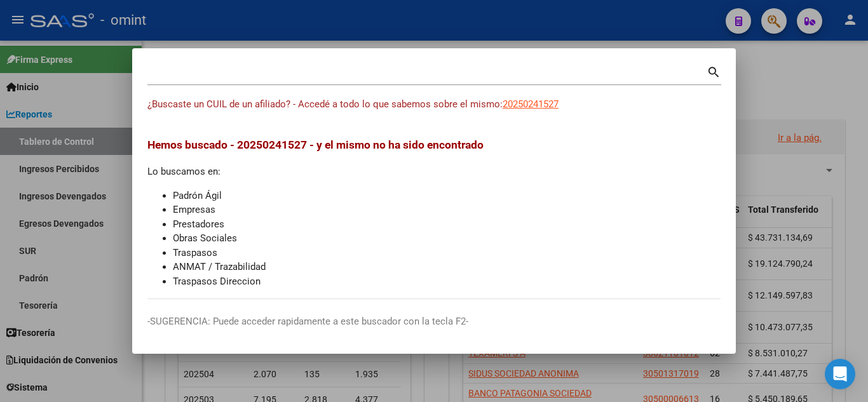 Image resolution: width=868 pixels, height=402 pixels. What do you see at coordinates (447, 224) in the screenshot?
I see `li: Prestadores` at bounding box center [447, 224].